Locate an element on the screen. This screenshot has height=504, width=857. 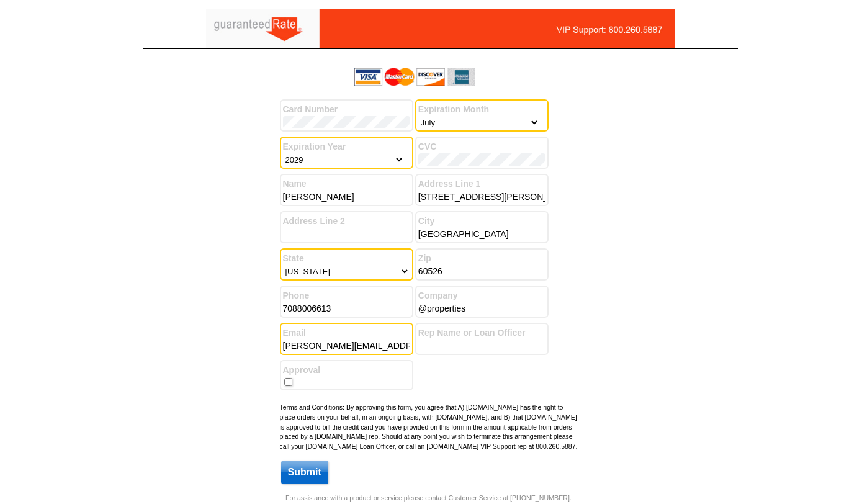
input: Submit is located at coordinates (305, 473).